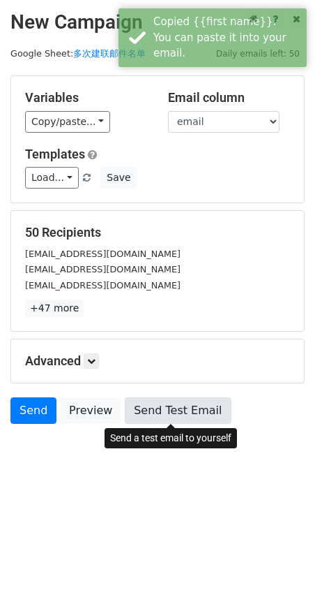  Describe the element at coordinates (52, 177) in the screenshot. I see `a: Load...` at that location.